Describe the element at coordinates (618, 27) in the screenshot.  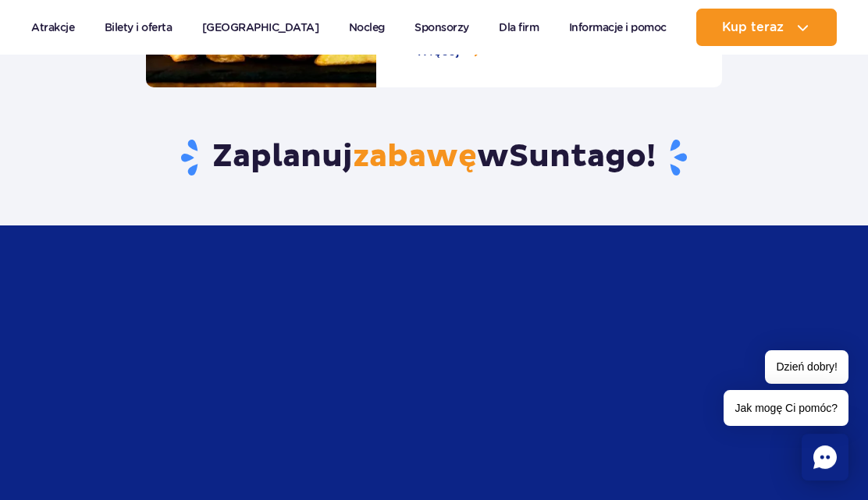
I see `a: Informacje i pomoc` at that location.